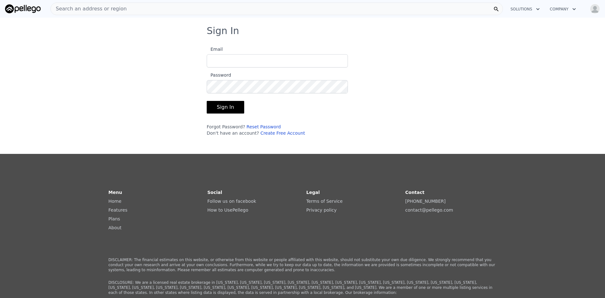  What do you see at coordinates (278, 87) in the screenshot?
I see `input: Password` at bounding box center [278, 87].